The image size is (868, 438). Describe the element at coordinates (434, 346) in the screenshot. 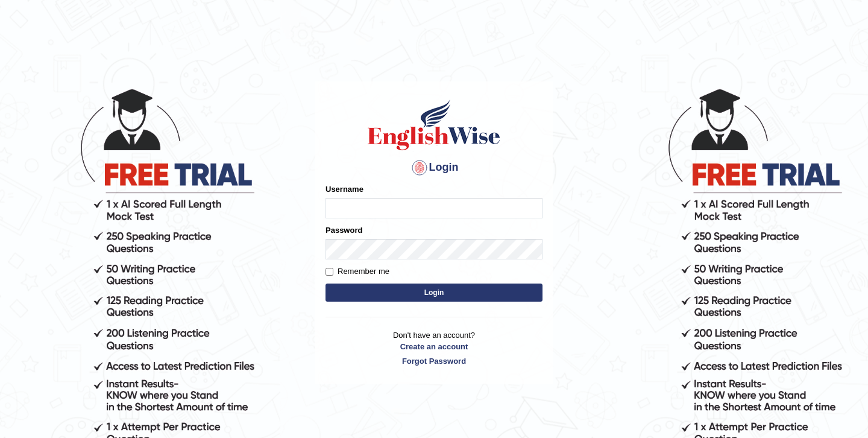

I see `a: Create an account` at that location.